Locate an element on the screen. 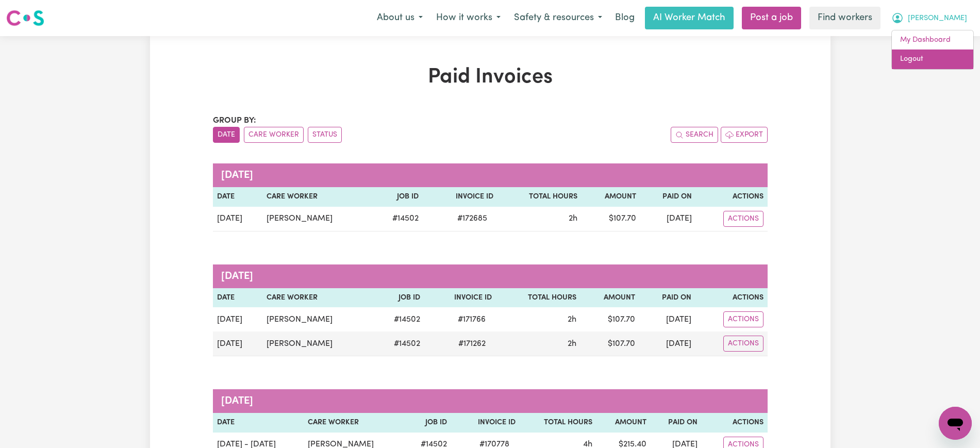 This screenshot has height=448, width=980. button: Search is located at coordinates (694, 134).